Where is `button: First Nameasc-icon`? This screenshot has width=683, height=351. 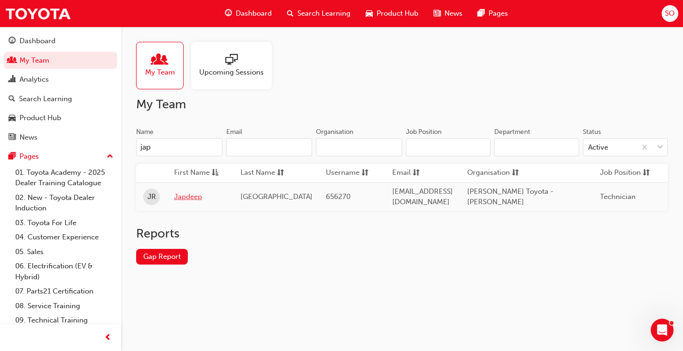
button: First Nameasc-icon is located at coordinates (200, 173).